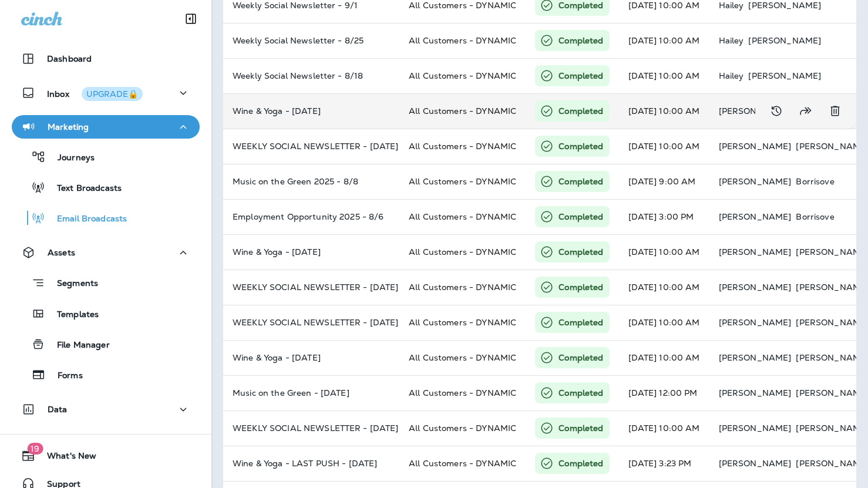  What do you see at coordinates (106, 157) in the screenshot?
I see `button: Journeys` at bounding box center [106, 157].